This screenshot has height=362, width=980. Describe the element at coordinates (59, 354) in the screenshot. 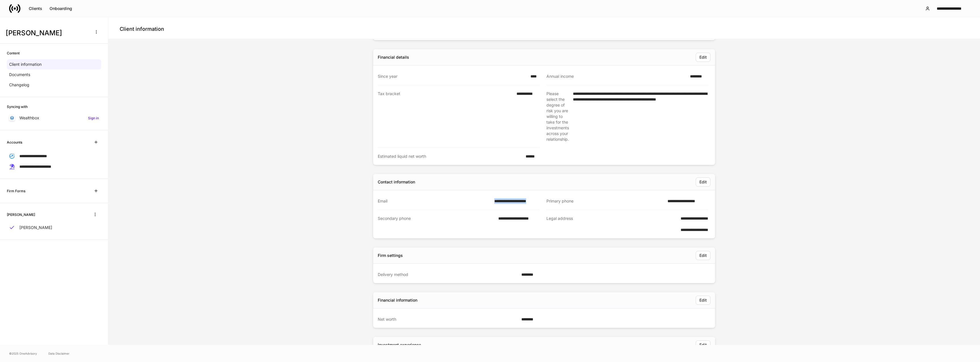

I see `a: Data Disclaimer` at that location.